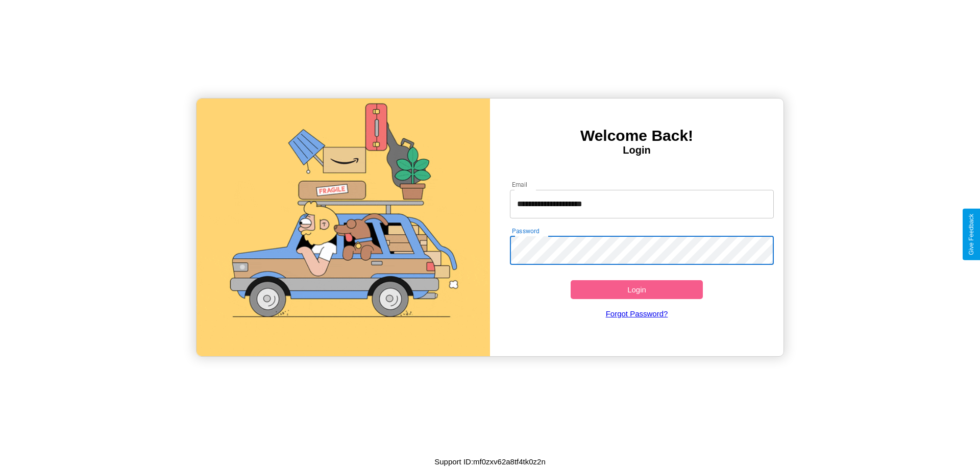  I want to click on img: gif, so click(343, 227).